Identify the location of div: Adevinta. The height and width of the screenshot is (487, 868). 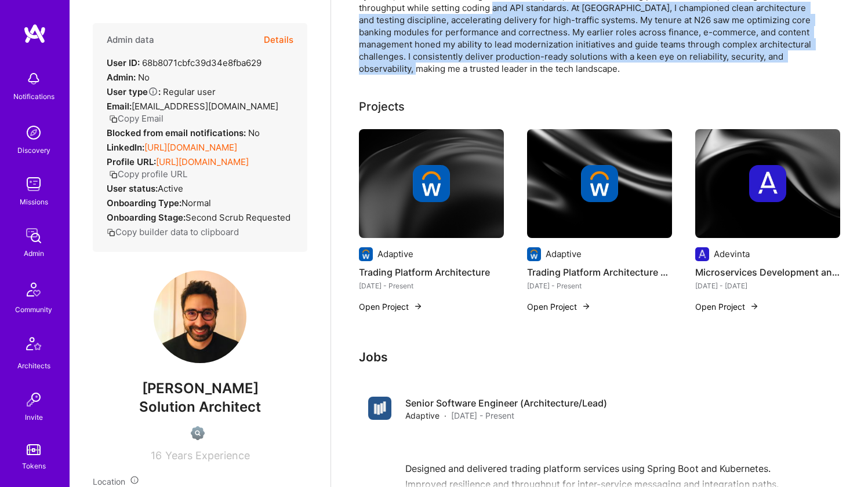
(732, 254).